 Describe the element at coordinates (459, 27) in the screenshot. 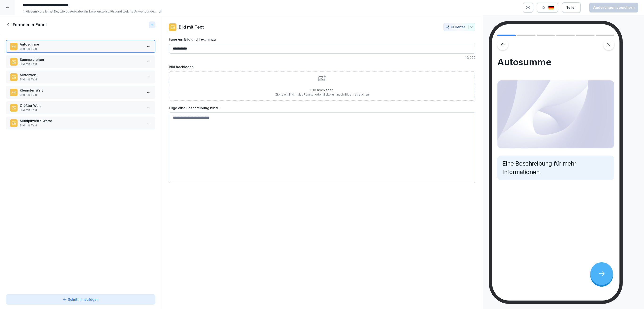

I see `div: KI Helfer` at that location.